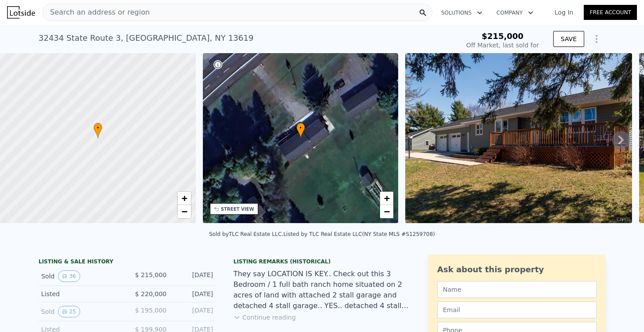 The height and width of the screenshot is (332, 644). Describe the element at coordinates (517, 270) in the screenshot. I see `div: Ask about this property` at that location.